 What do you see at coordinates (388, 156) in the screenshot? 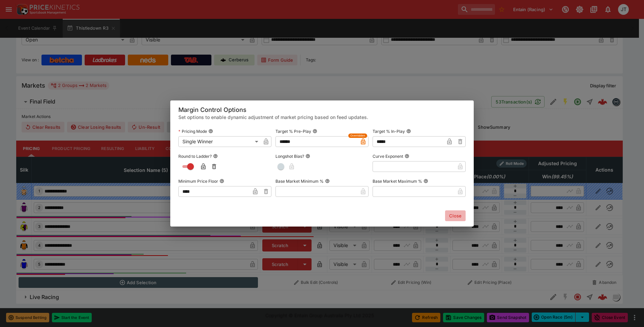
I see `p: Curve Exponent` at bounding box center [388, 156].